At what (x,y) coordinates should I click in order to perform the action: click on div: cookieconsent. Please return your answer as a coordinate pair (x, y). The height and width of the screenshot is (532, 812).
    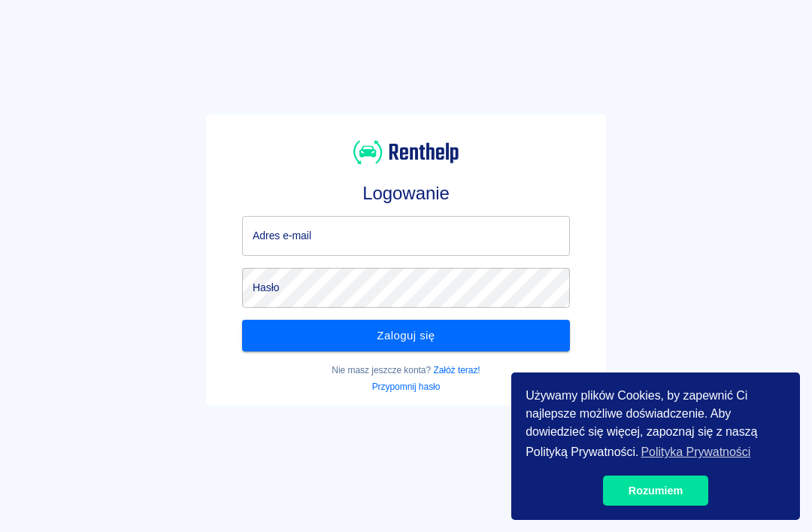
    Looking at the image, I should click on (656, 446).